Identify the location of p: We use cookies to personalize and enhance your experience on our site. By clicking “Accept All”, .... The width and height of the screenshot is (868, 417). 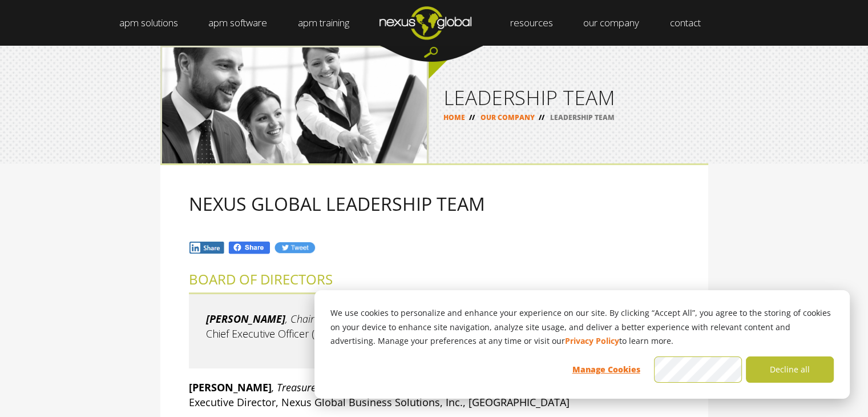
(582, 327).